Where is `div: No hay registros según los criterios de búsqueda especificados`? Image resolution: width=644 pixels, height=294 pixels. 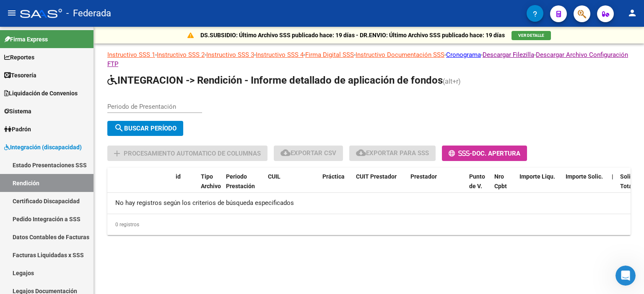 div: No hay registros según los criterios de búsqueda especificados is located at coordinates (369, 204).